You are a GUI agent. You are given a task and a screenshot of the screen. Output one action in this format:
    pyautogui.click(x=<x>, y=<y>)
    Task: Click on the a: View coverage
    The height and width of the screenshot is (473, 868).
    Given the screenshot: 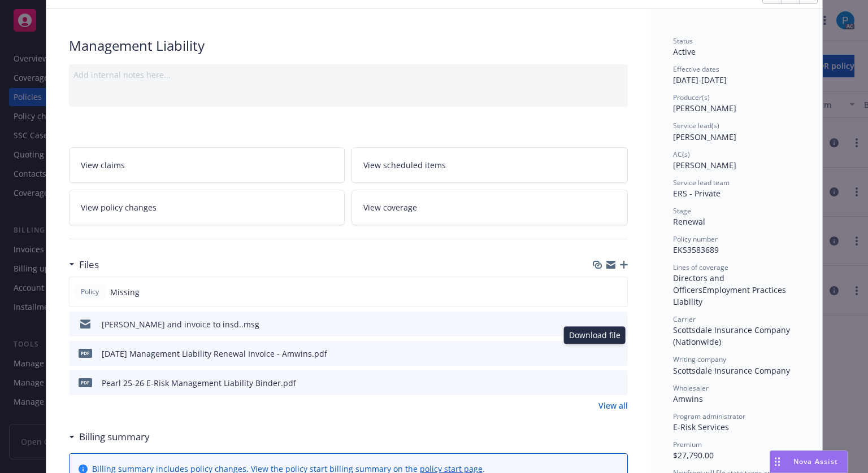 What is the action you would take?
    pyautogui.click(x=489, y=207)
    